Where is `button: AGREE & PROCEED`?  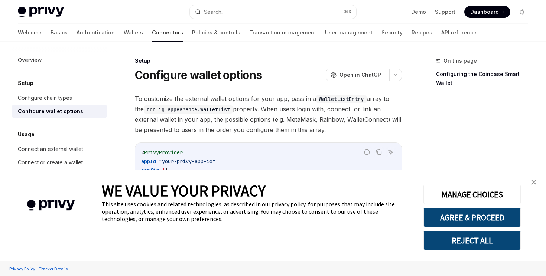 button: AGREE & PROCEED is located at coordinates (472, 218).